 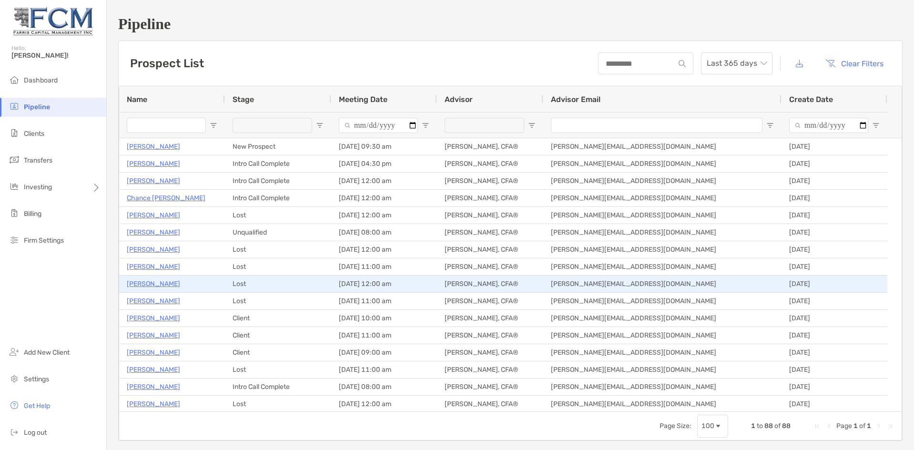 What do you see at coordinates (278, 232) in the screenshot?
I see `div: Unqualified` at bounding box center [278, 232].